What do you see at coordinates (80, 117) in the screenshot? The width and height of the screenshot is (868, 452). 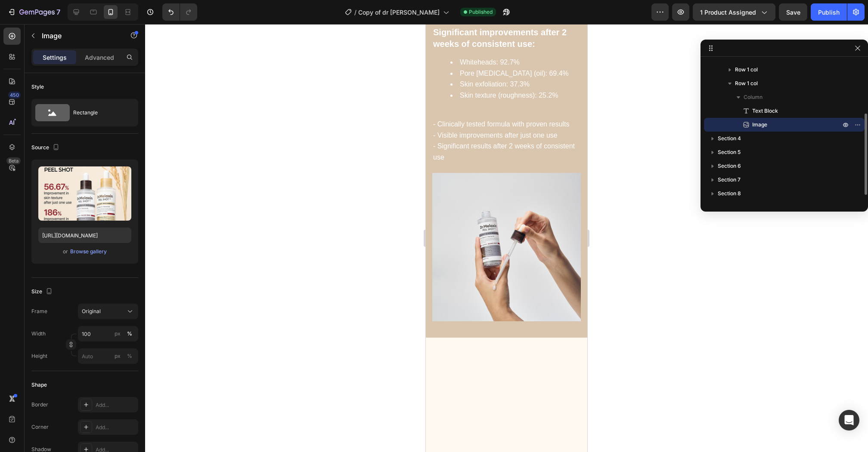 I see `p: - Clinically tested formula with proven results - Visible improvements after just one use - Signi...` at bounding box center [80, 117].